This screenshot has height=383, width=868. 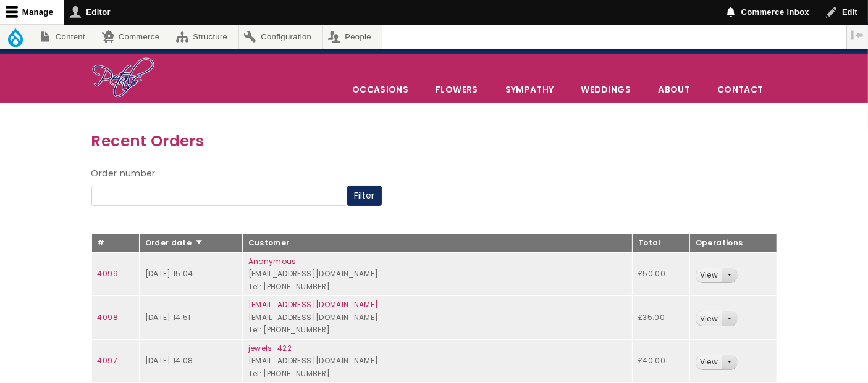 I want to click on a: People, so click(x=352, y=37).